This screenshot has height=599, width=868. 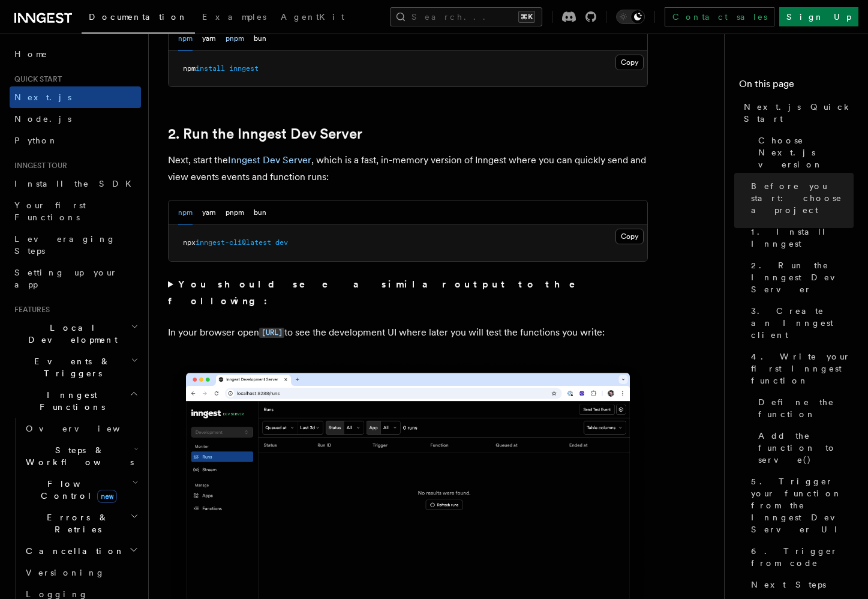 What do you see at coordinates (804, 447) in the screenshot?
I see `a: Add the function to serve()` at bounding box center [804, 447].